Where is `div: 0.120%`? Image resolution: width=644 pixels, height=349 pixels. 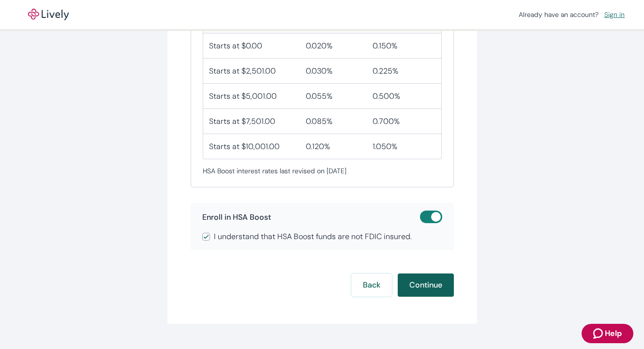 div: 0.120% is located at coordinates (334, 146).